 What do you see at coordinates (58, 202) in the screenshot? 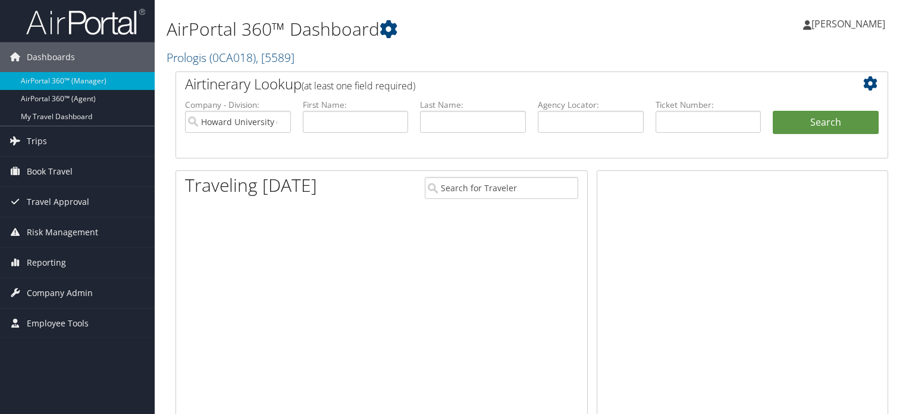
I see `span: Travel Approval` at bounding box center [58, 202].